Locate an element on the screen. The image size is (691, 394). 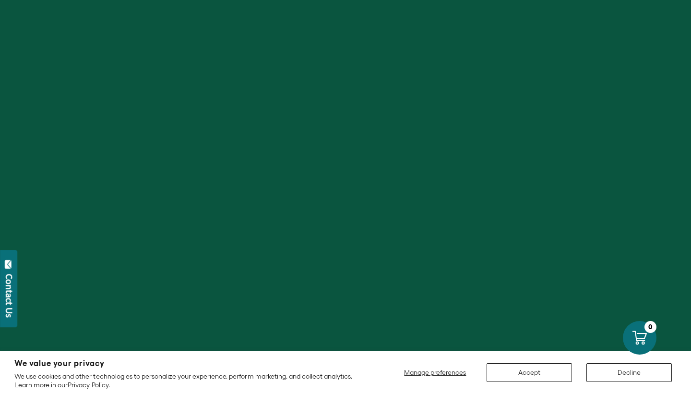
div: Contact Us is located at coordinates (9, 295).